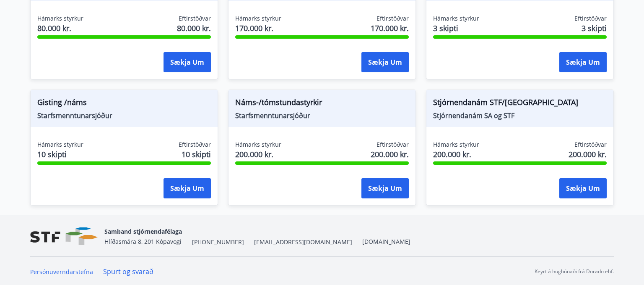  What do you see at coordinates (143, 241) in the screenshot?
I see `span: Hlíðasmára 8, 201 Kópavogi` at bounding box center [143, 241].